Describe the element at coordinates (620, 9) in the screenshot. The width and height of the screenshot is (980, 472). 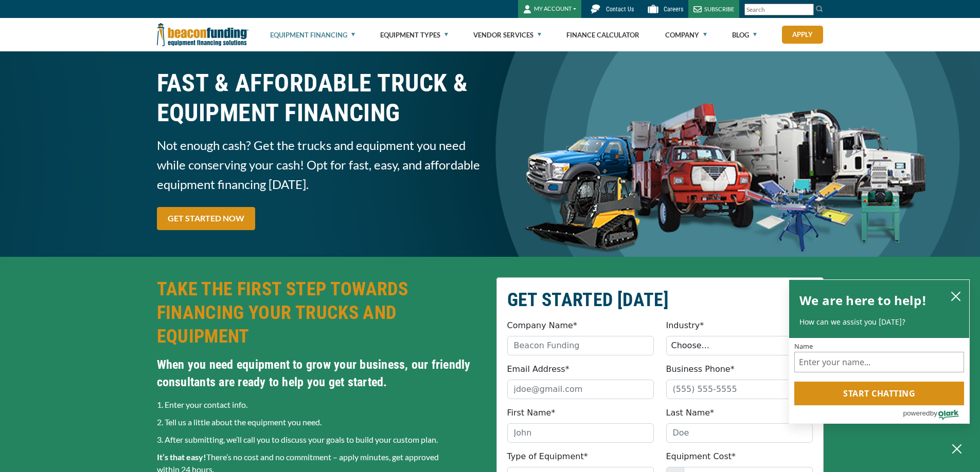
I see `span: Contact Us` at that location.